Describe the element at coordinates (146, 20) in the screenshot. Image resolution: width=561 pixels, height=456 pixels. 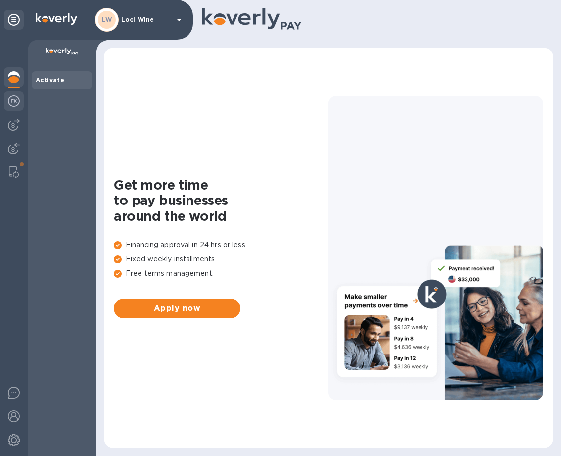
I see `p: Loci Wine` at that location.